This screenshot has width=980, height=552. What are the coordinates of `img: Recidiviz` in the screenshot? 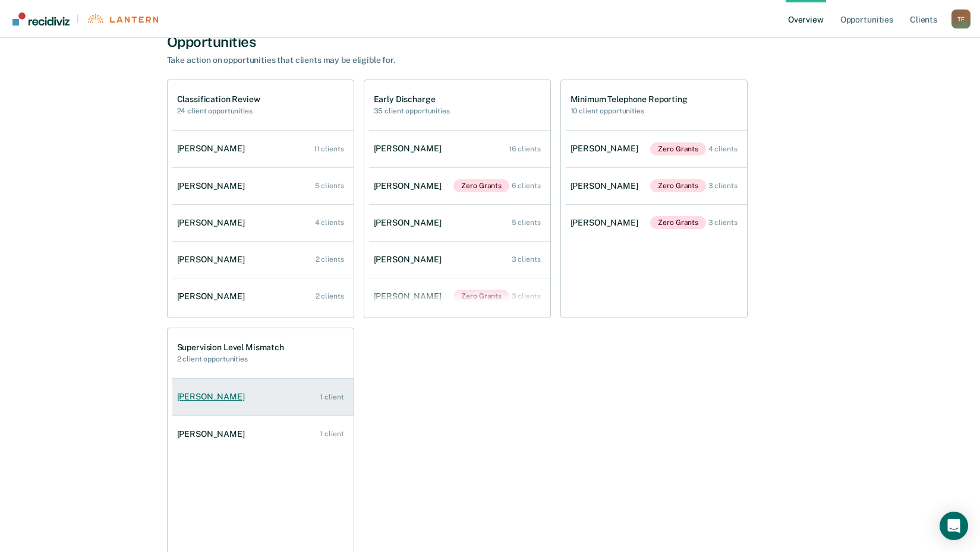 It's located at (41, 19).